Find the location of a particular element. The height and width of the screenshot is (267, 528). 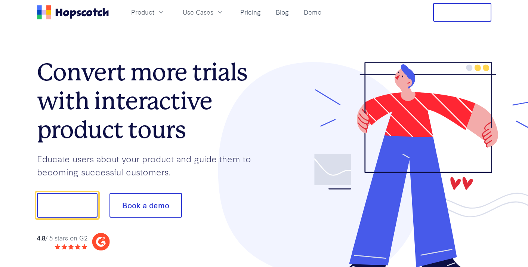

a: Home is located at coordinates (73, 12).